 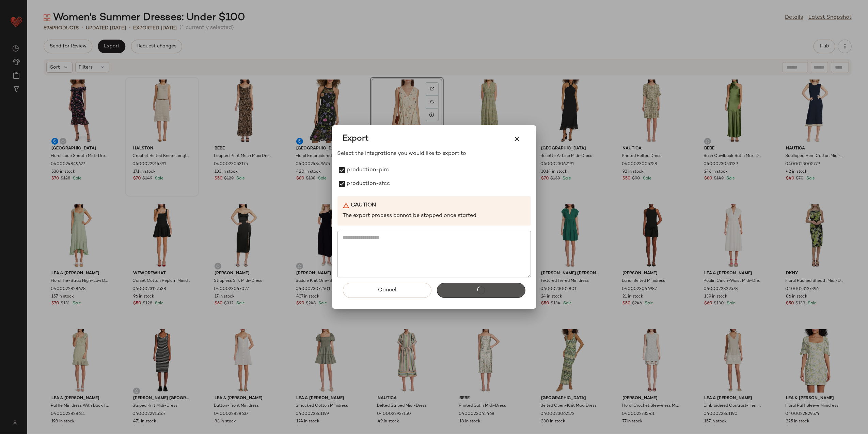 What do you see at coordinates (387, 290) in the screenshot?
I see `span: Cancel` at bounding box center [387, 290].